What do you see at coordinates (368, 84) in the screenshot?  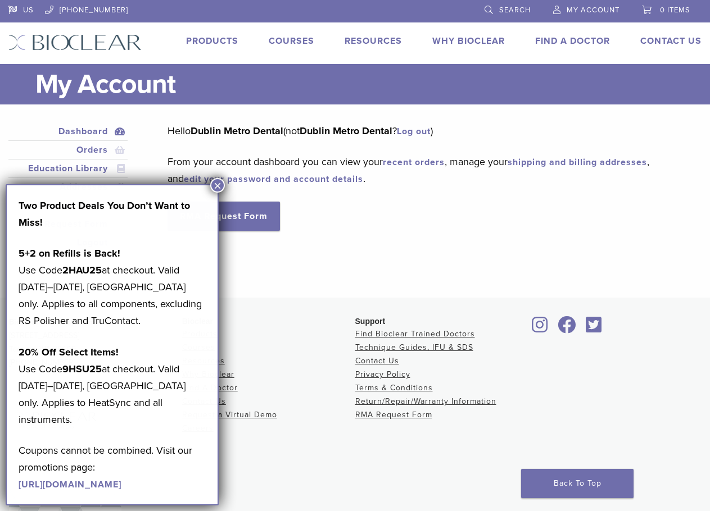 I see `h1: My Account` at bounding box center [368, 84].